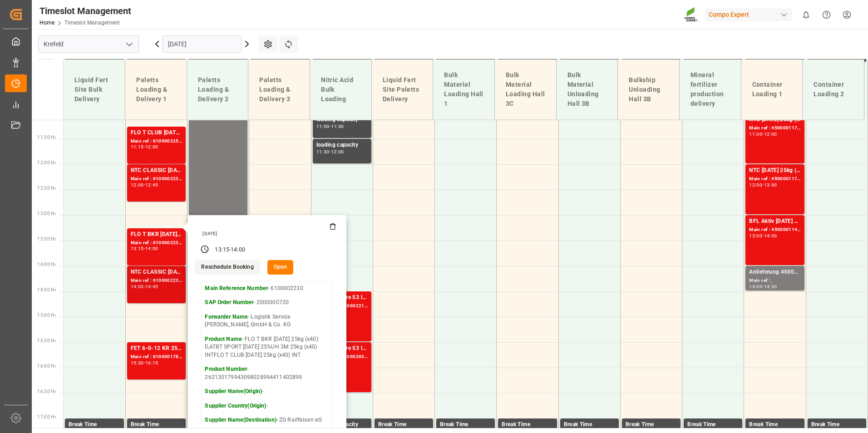 This screenshot has height=433, width=868. Describe the element at coordinates (649, 89) in the screenshot. I see `div: Bulkship Unloading Hall 3B` at that location.